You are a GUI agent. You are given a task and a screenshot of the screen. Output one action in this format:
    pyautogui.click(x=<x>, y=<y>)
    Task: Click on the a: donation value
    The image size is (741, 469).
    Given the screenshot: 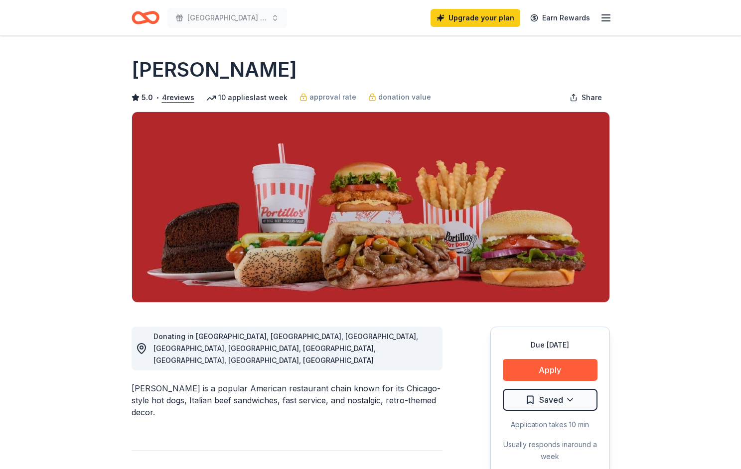 What is the action you would take?
    pyautogui.click(x=400, y=97)
    